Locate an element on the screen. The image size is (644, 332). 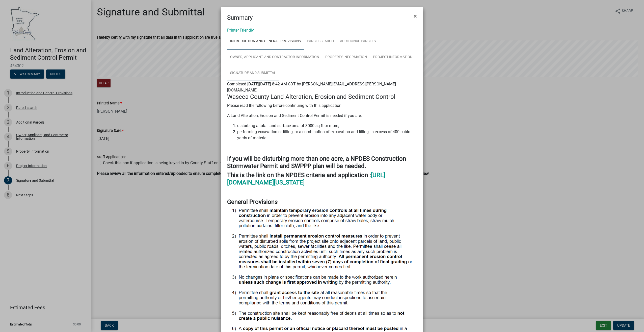
a: Introduction and General Provisions is located at coordinates (266, 42).